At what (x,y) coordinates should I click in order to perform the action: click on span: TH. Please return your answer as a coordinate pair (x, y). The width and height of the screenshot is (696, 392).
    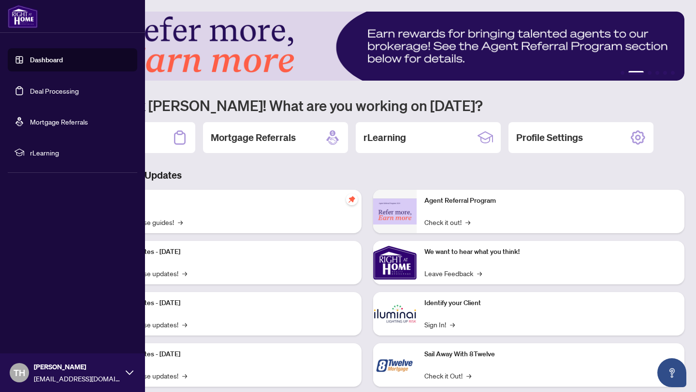
    Looking at the image, I should click on (19, 373).